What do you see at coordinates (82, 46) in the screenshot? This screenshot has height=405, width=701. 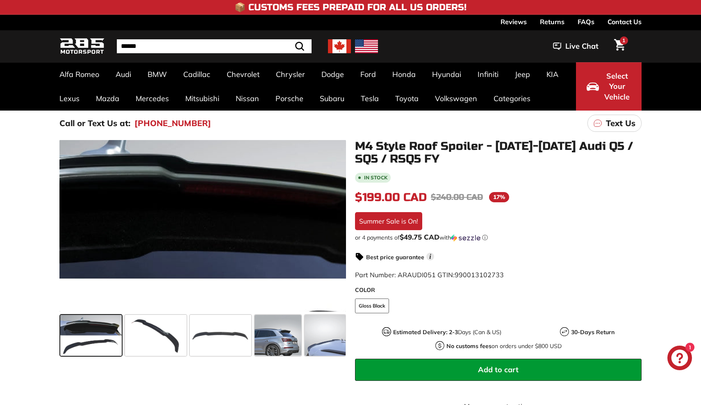 I see `img: Logo_285_Motorsport_areodynamics_components` at bounding box center [82, 46].